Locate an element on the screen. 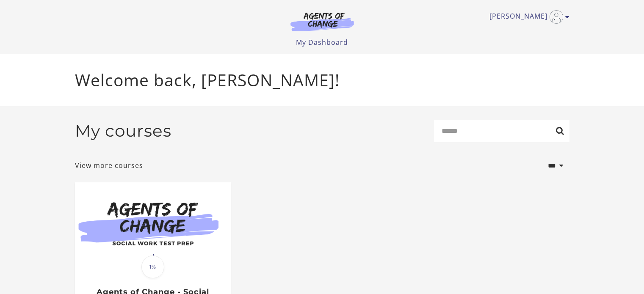  span: 1% is located at coordinates (153, 267).